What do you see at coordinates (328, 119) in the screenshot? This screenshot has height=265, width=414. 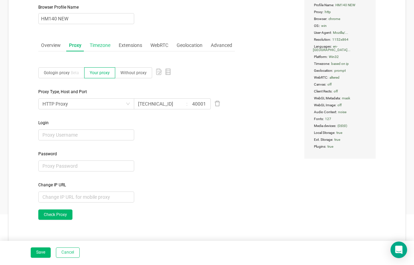 I see `span: 127` at bounding box center [328, 119].